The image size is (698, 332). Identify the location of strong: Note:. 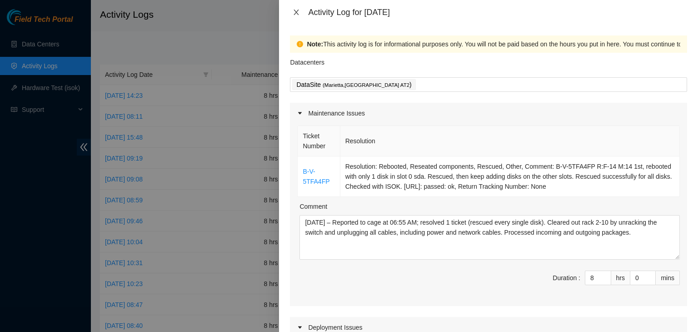
(315, 44).